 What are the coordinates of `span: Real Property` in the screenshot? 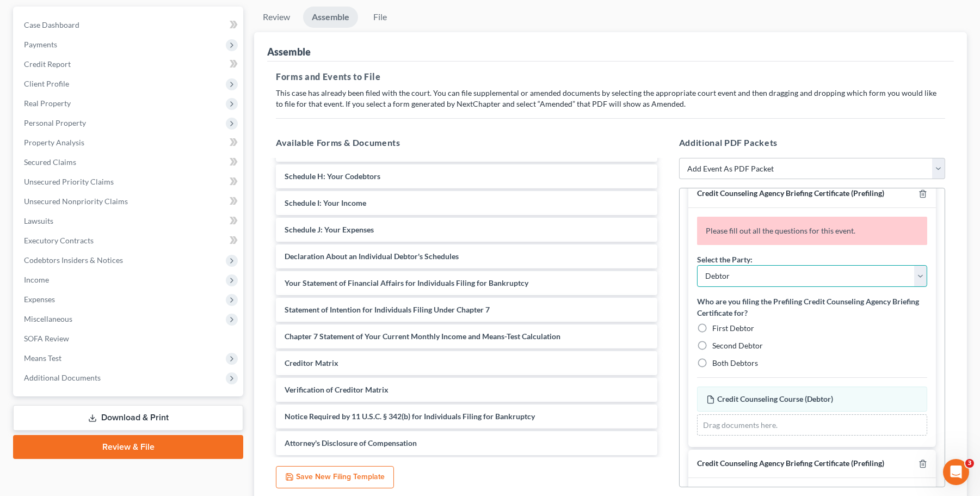 It's located at (48, 103).